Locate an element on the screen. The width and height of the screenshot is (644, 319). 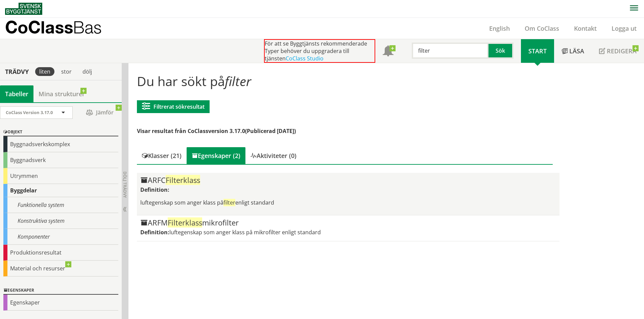
div: Byggnadsverk is located at coordinates (61, 160).